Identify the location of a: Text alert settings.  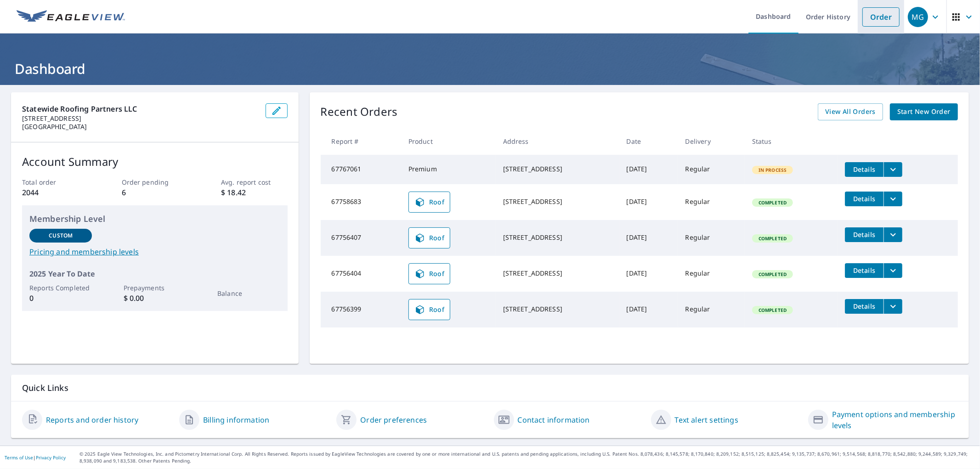
(706, 419).